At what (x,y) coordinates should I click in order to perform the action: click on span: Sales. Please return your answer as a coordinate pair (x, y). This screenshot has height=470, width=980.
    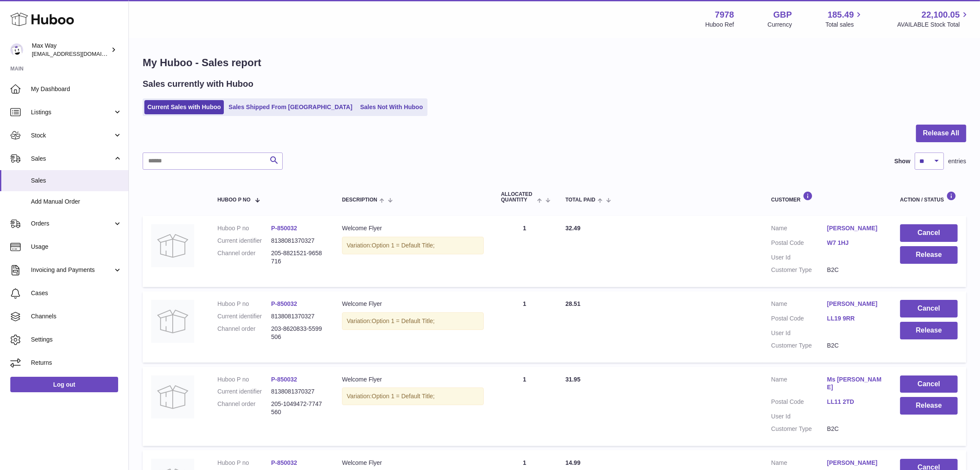
    Looking at the image, I should click on (77, 180).